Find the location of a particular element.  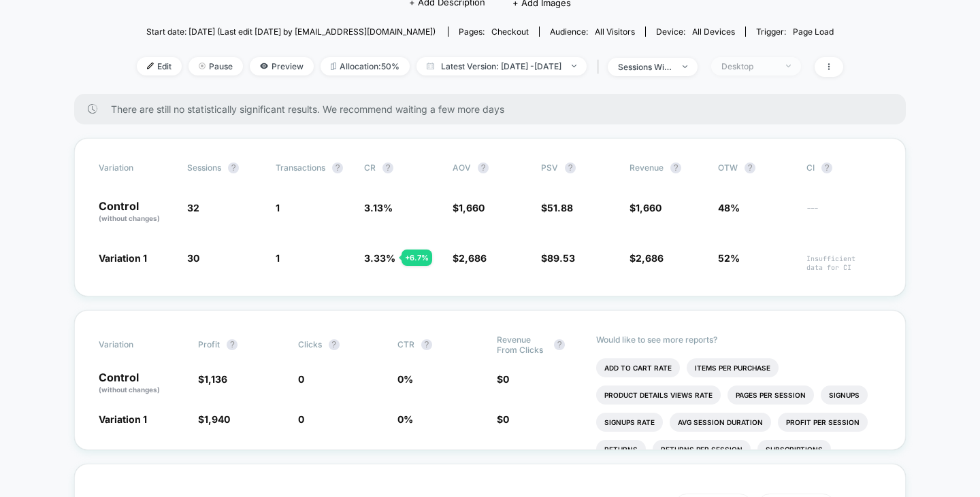

span: 30 is located at coordinates (194, 258).